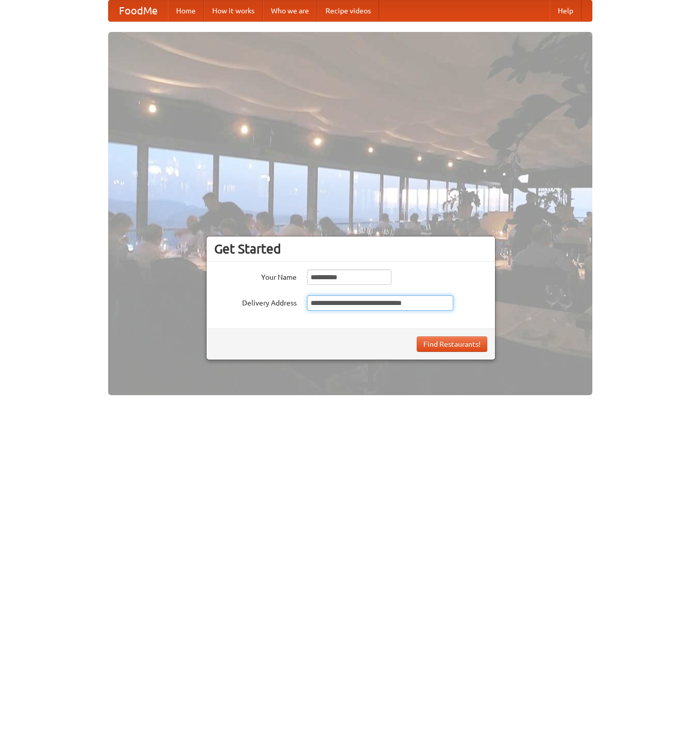 The image size is (700, 729). What do you see at coordinates (138, 11) in the screenshot?
I see `a: FoodMe` at bounding box center [138, 11].